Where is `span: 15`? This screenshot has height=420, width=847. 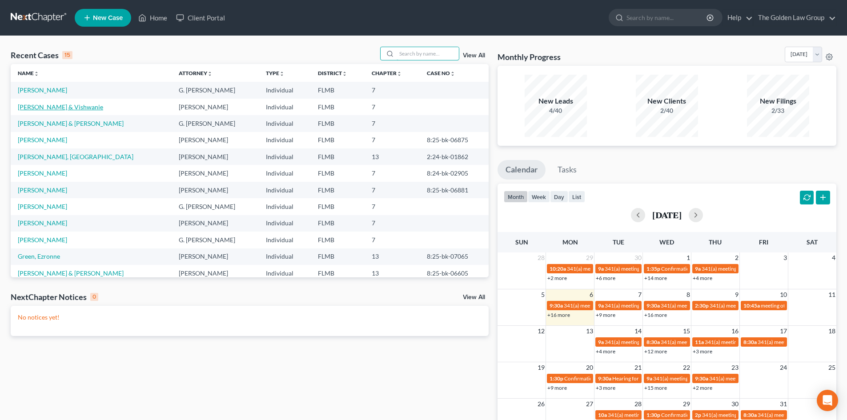
span: 15 is located at coordinates (686, 331).